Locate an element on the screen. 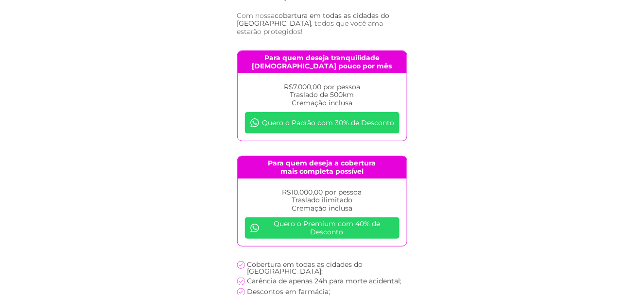 The height and width of the screenshot is (295, 644). p: R$7.000,00 por pessoa Traslado de 500km Cremação inclusa is located at coordinates (322, 95).